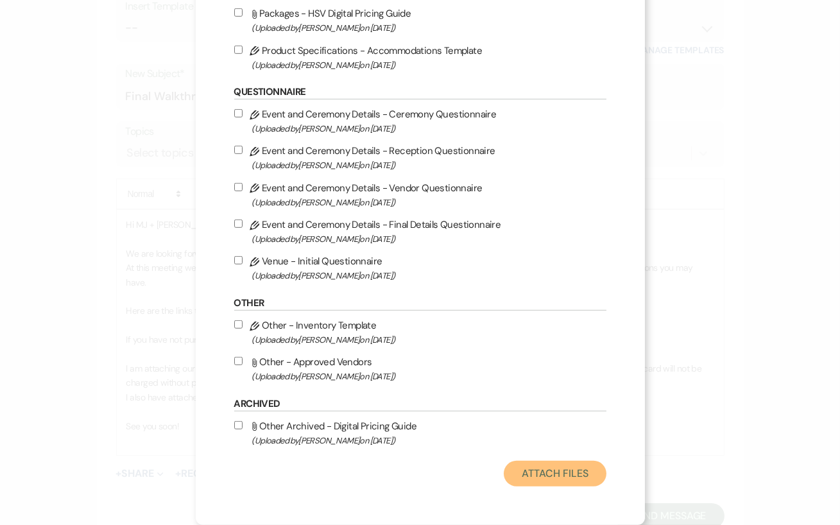  I want to click on label: Event and Ceremony Details - Final Details Questionnaire, so click(420, 231).